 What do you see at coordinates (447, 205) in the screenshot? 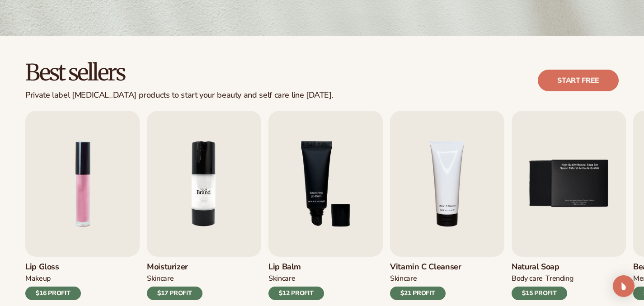
I see `a: 4 / 9` at bounding box center [447, 205].